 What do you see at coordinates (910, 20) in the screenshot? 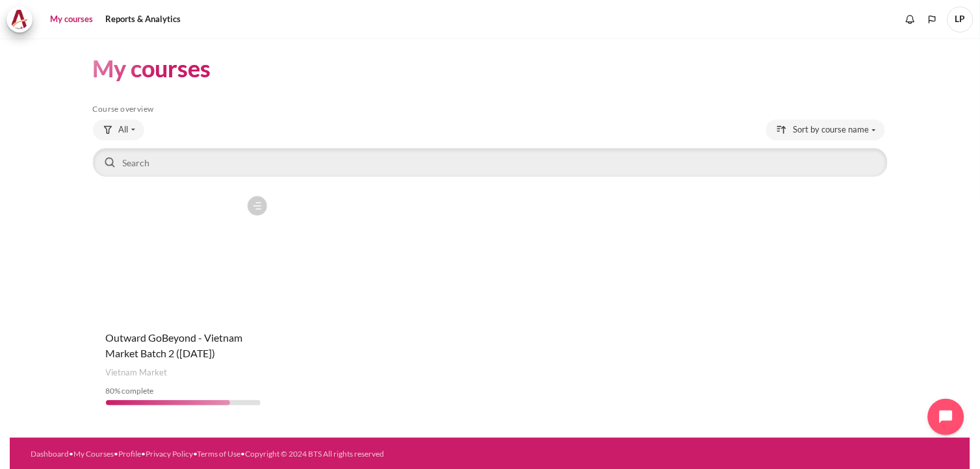
I see `div: Show notification window with no new notifications` at bounding box center [910, 20].